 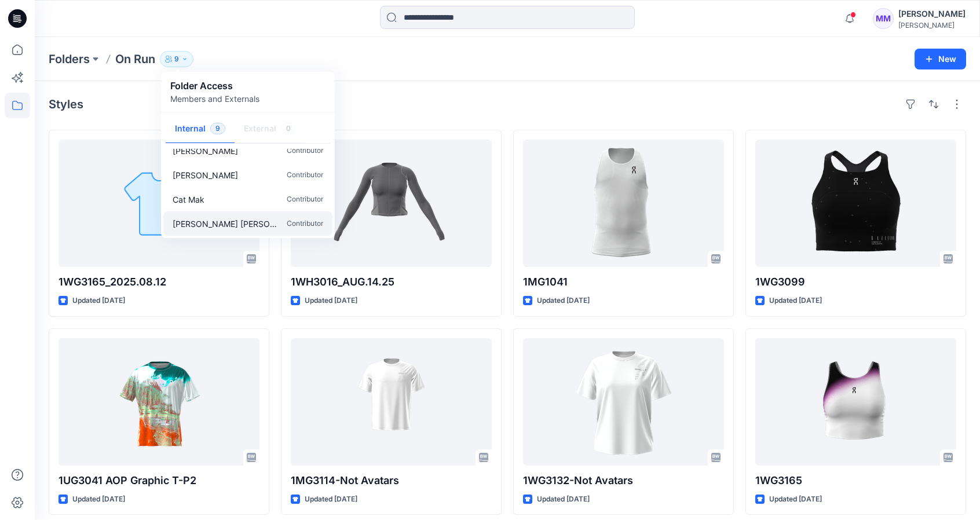 I want to click on p: Folder Access, so click(x=215, y=85).